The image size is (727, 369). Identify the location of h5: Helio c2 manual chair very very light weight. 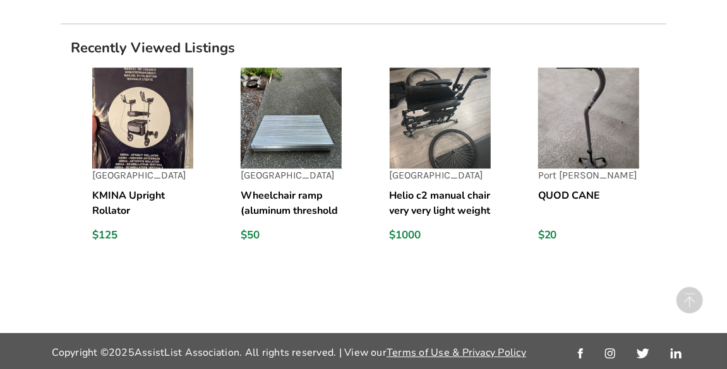
(440, 203).